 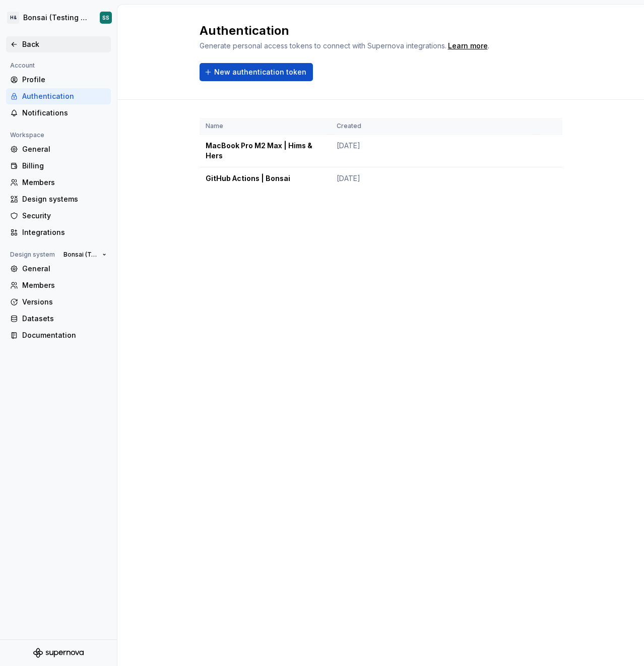 What do you see at coordinates (80, 255) in the screenshot?
I see `span: Bonsai (Testing Bonsai: Foundation tokens)` at bounding box center [80, 255].